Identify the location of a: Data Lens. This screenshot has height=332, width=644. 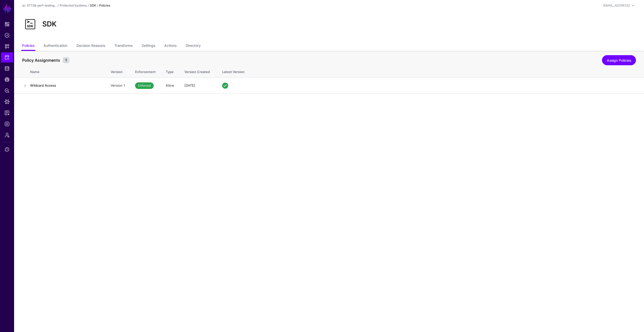
(7, 102).